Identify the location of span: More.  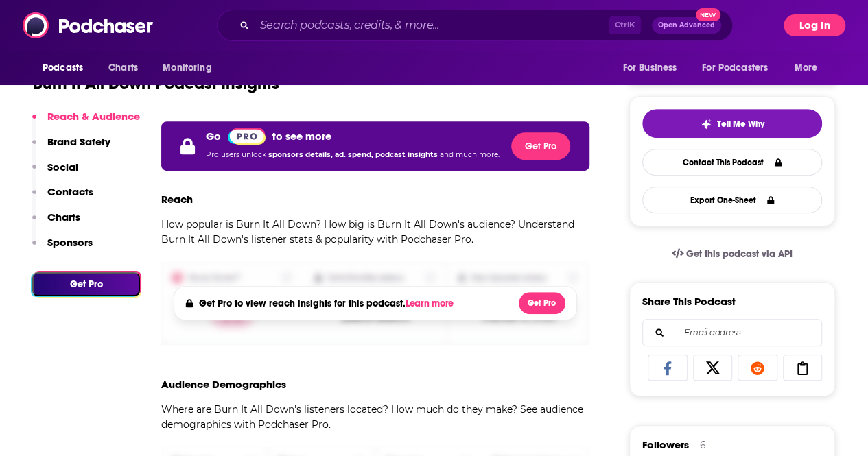
(806, 68).